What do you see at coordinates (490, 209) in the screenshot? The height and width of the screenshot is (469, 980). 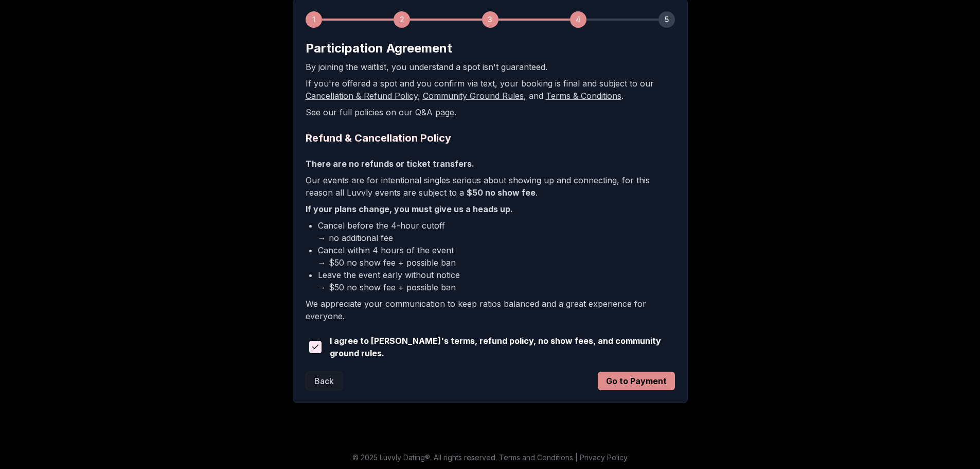 I see `p: If your plans change, you must give us a heads up.` at bounding box center [490, 209].